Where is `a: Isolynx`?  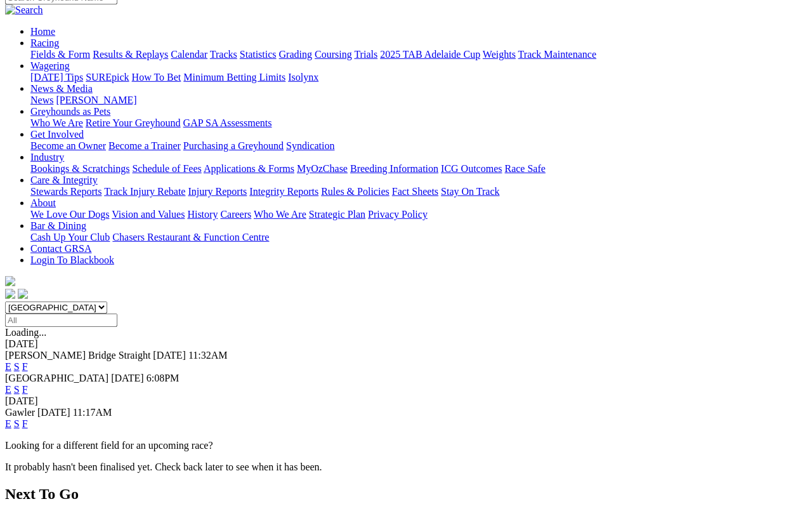
a: Isolynx is located at coordinates (303, 77).